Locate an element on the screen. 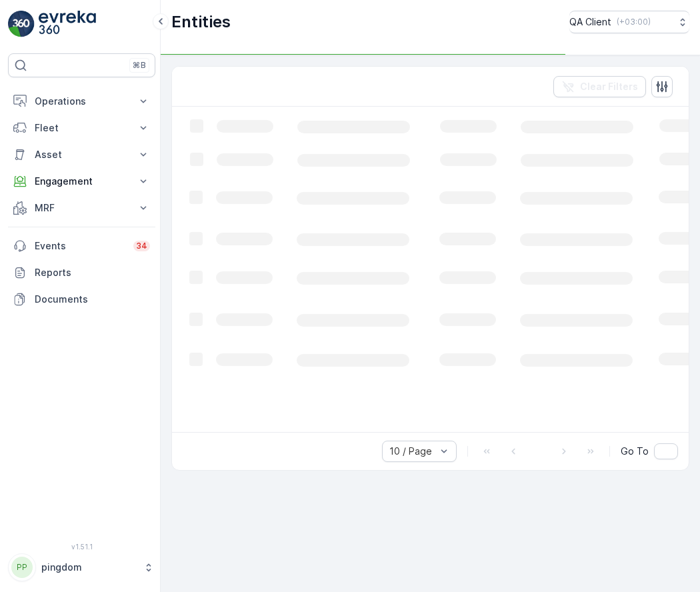 Image resolution: width=700 pixels, height=592 pixels. p: ( +03:00 ) is located at coordinates (633, 22).